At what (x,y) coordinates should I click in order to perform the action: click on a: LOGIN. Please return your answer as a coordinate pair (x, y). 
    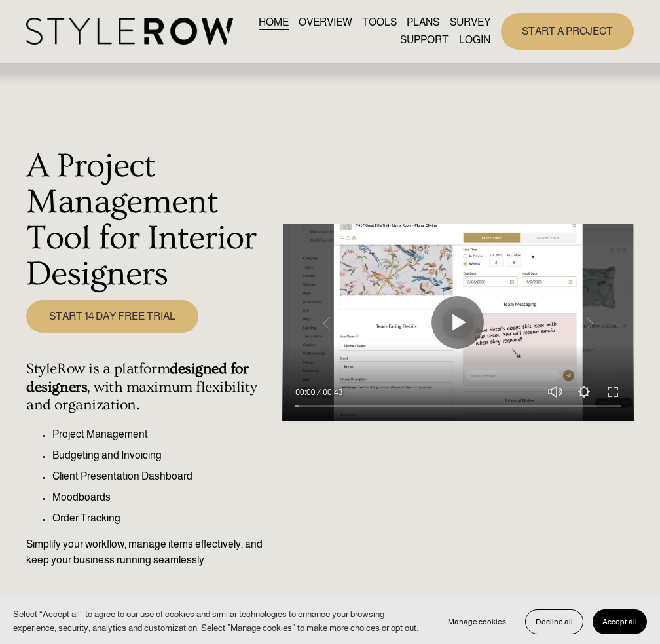
    Looking at the image, I should click on (475, 40).